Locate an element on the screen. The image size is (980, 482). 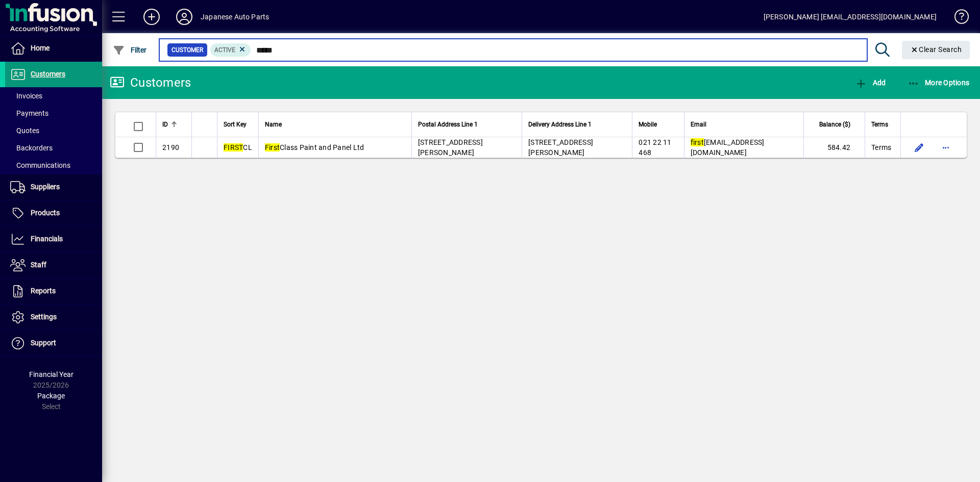
span: Communications is located at coordinates (40, 166).